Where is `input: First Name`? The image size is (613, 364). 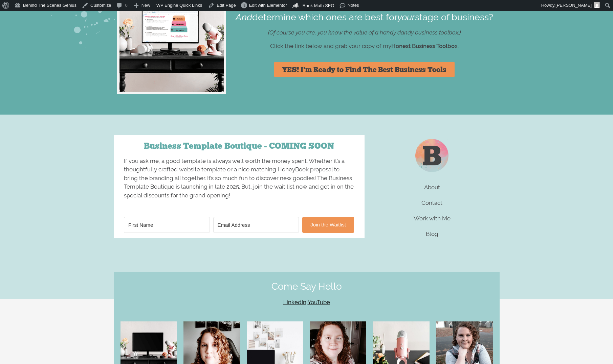 input: First Name is located at coordinates (167, 225).